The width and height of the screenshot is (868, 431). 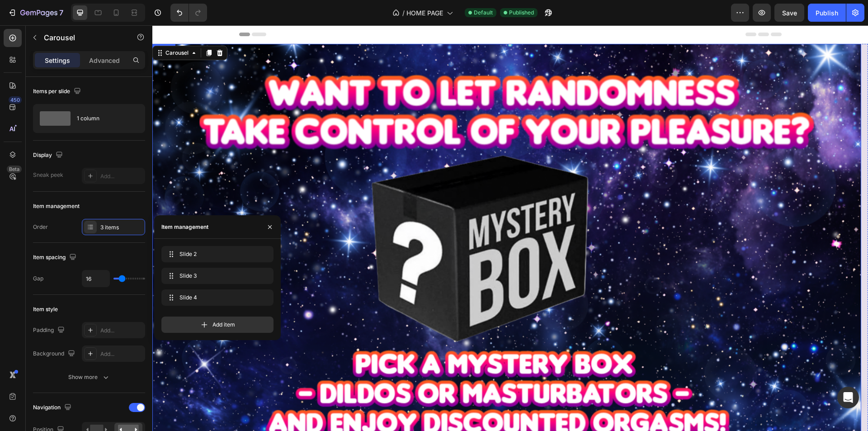 What do you see at coordinates (122, 228) in the screenshot?
I see `div: 3 items` at bounding box center [122, 228].